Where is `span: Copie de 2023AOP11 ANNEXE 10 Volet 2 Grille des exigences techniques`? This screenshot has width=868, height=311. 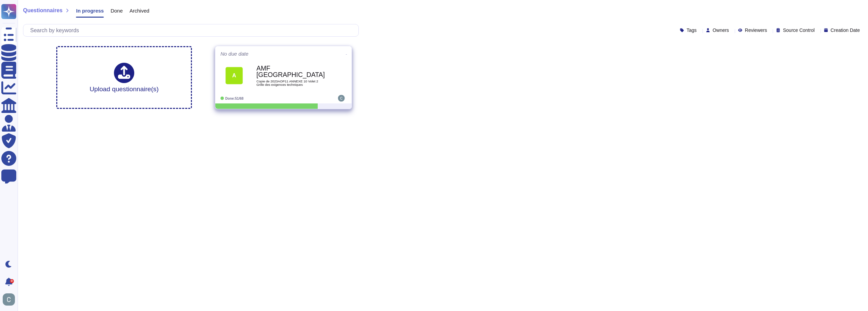
span: Copie de 2023AOP11 ANNEXE 10 Volet 2 Grille des exigences techniques is located at coordinates (291, 83).